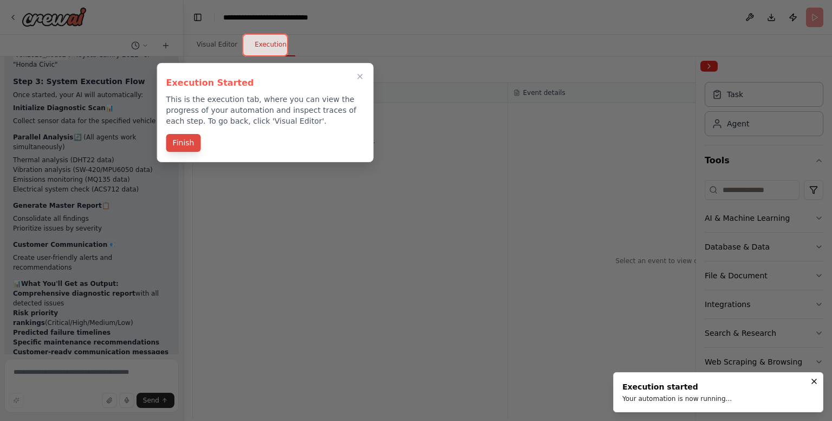 Image resolution: width=832 pixels, height=421 pixels. What do you see at coordinates (266, 110) in the screenshot?
I see `p: This is the execution tab, where you can view the progress of your automation and inspect traces ...` at bounding box center [266, 110].